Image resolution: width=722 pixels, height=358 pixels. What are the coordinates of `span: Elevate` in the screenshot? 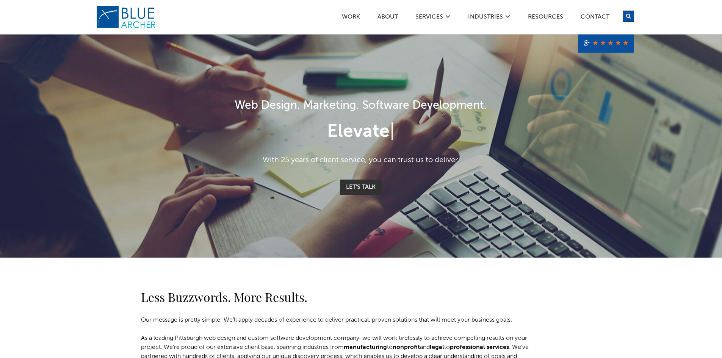 It's located at (358, 132).